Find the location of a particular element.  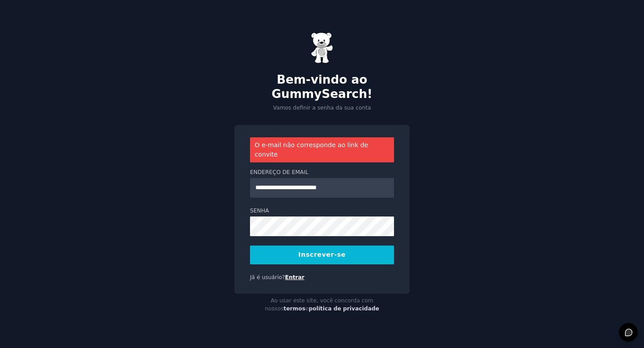

img: Ursinho de goma is located at coordinates (322, 48).